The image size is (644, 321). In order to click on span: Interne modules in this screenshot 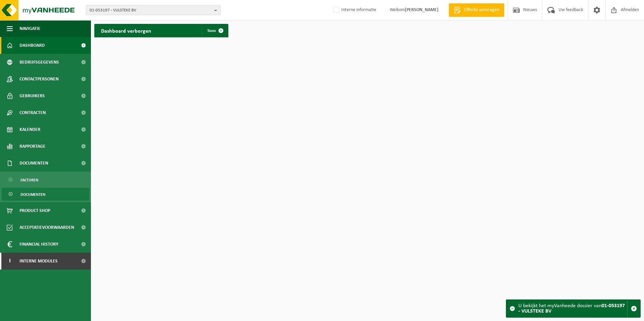, I will do `click(38, 261)`.